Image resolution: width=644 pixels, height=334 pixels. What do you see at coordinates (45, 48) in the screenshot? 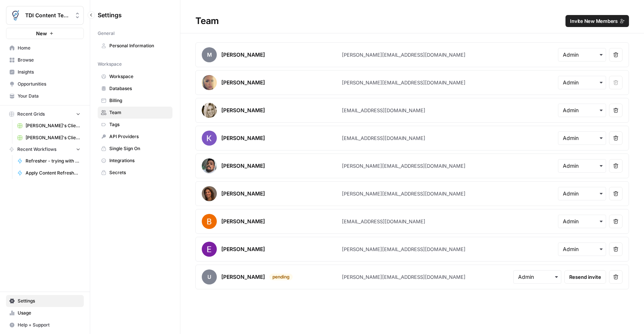
I see `a: Home` at bounding box center [45, 48].